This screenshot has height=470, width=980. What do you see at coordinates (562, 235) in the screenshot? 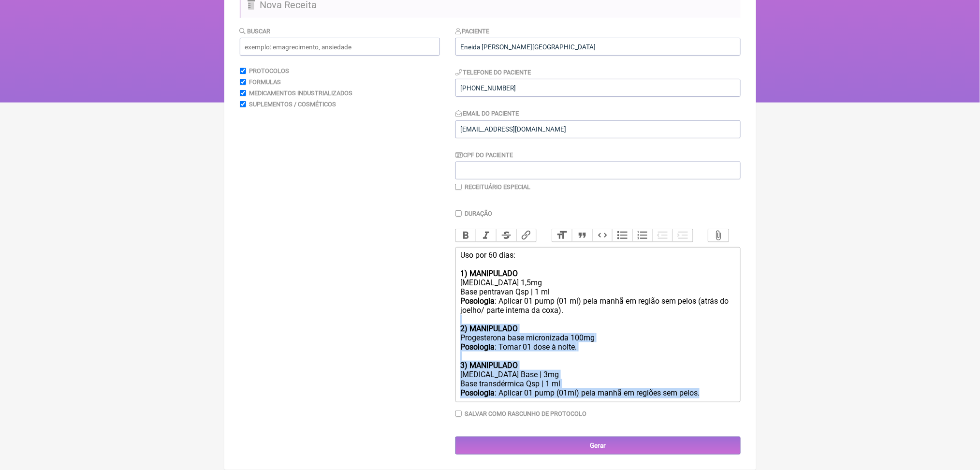
I see `button: Heading` at bounding box center [562, 235].